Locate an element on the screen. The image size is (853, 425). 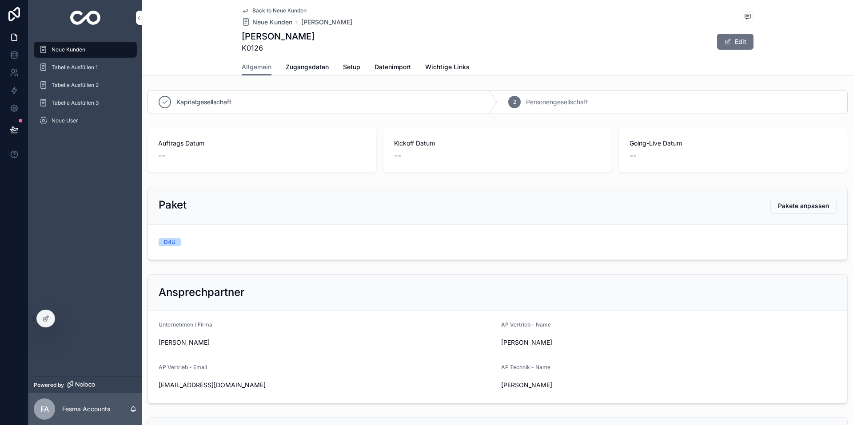
span: Unternehmen / Firma is located at coordinates (185, 325).